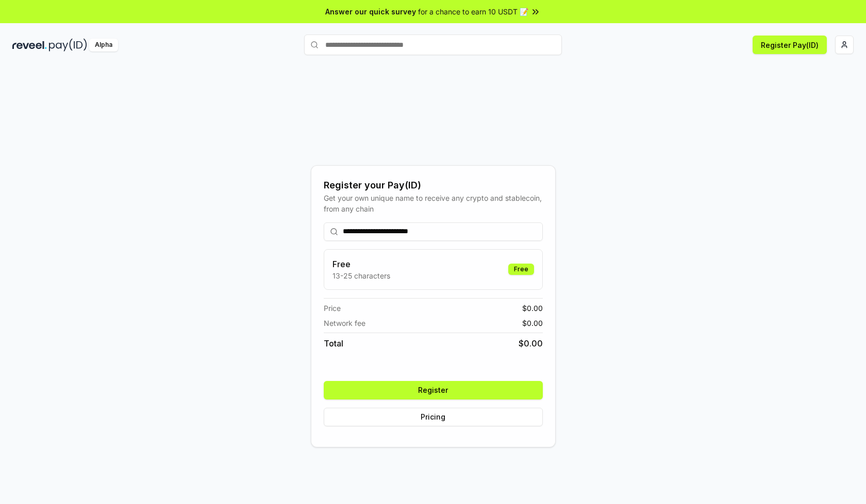 This screenshot has height=504, width=866. What do you see at coordinates (334, 343) in the screenshot?
I see `span: Total` at bounding box center [334, 343].